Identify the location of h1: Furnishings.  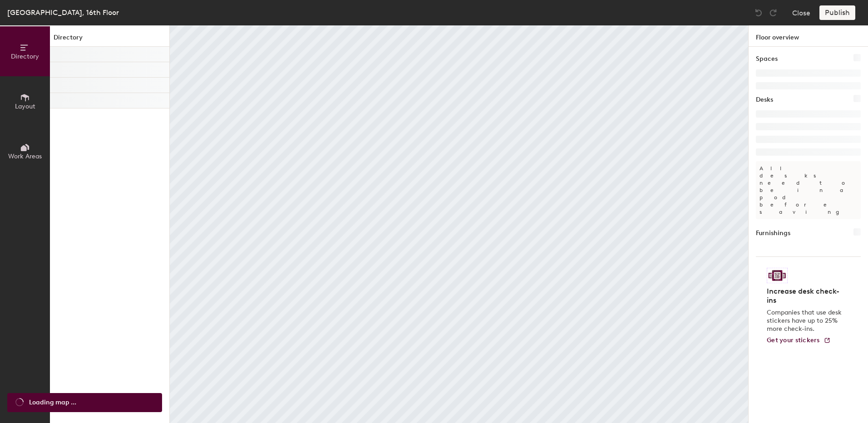
(773, 234).